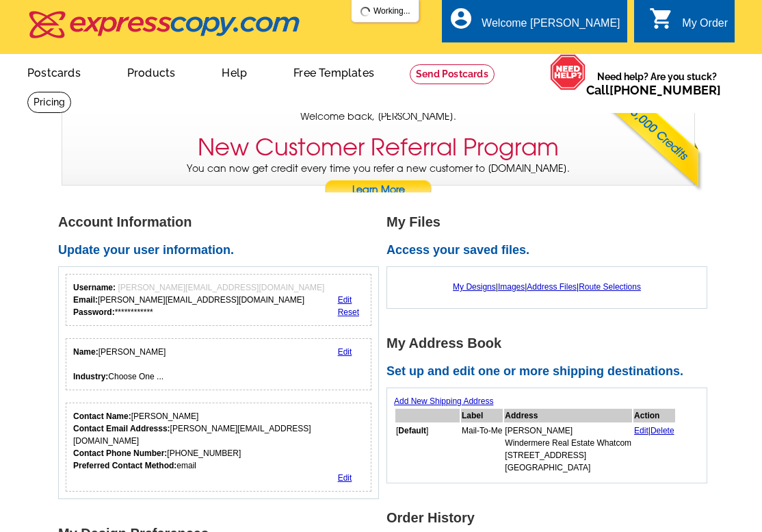 This screenshot has height=532, width=762. I want to click on a: Add New Shipping Address, so click(444, 401).